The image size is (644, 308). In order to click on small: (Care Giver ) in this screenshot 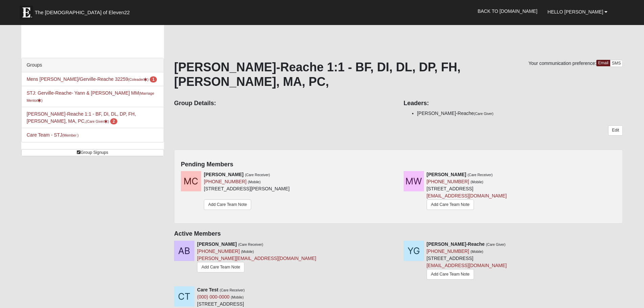, I will do `click(97, 122)`.